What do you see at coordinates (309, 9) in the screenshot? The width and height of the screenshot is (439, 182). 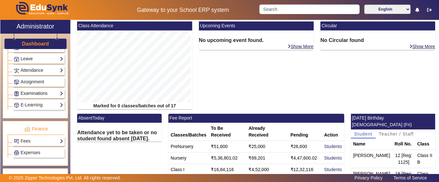 I see `input: Search` at bounding box center [309, 9].